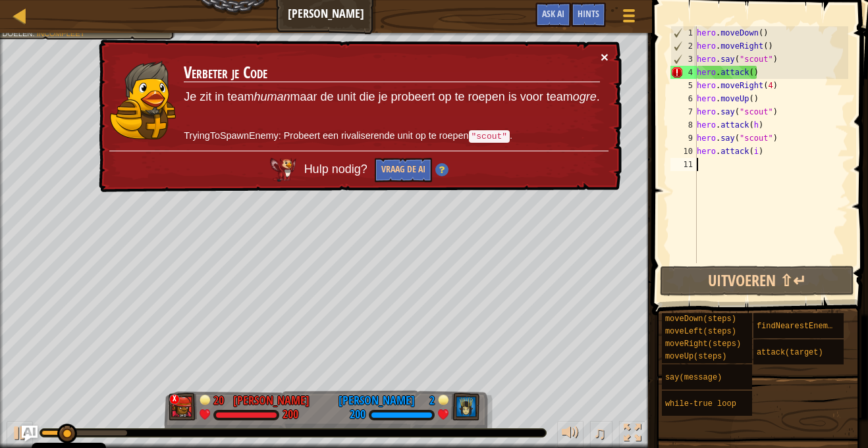 The width and height of the screenshot is (868, 448). I want to click on span: moveDown(steps), so click(701, 319).